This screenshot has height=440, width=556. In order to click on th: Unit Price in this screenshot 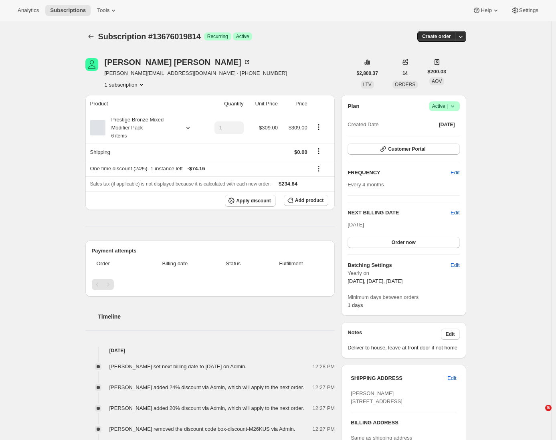, I will do `click(263, 104)`.